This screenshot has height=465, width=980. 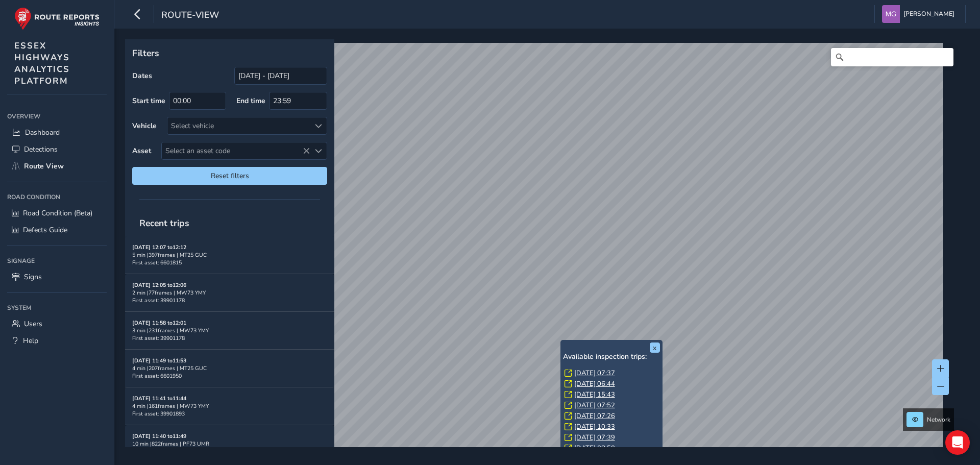 I want to click on label: Asset, so click(x=141, y=150).